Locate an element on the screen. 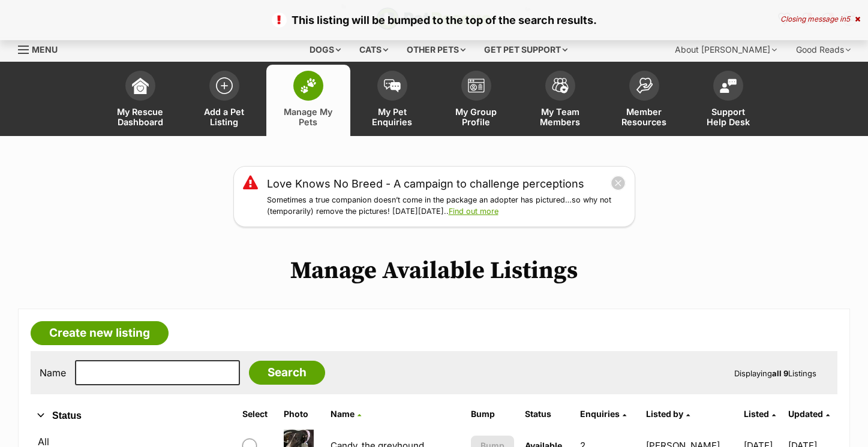  a: Listed by is located at coordinates (668, 414).